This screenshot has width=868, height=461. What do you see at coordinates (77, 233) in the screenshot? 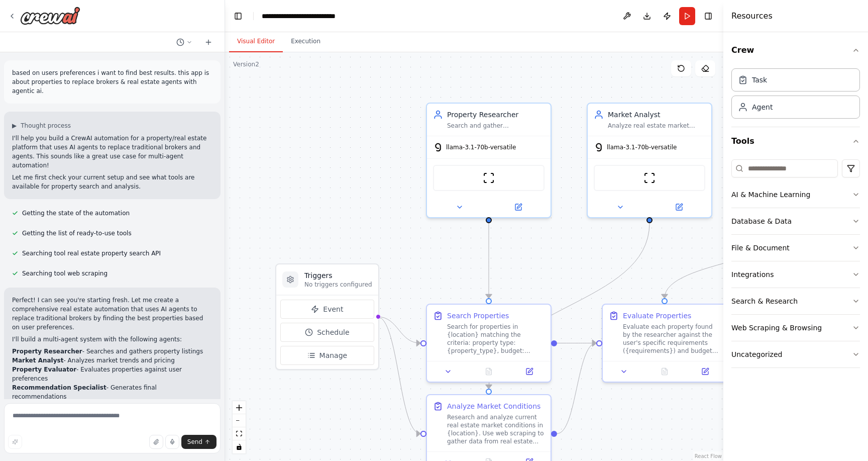
I see `span: Getting the list of ready-to-use tools` at bounding box center [77, 233].